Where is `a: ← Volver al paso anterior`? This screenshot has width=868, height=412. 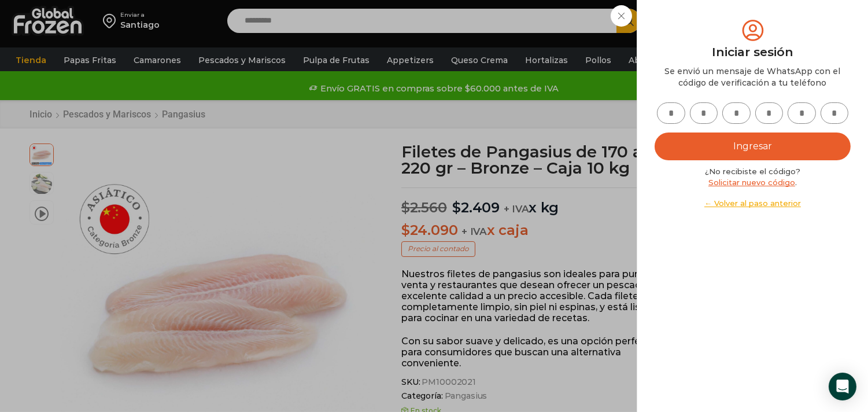 a: ← Volver al paso anterior is located at coordinates (752, 203).